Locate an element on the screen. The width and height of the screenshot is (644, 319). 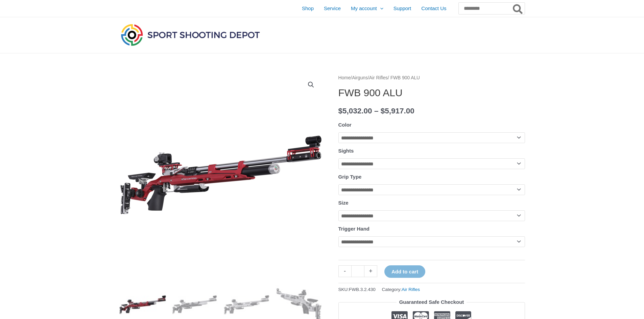
a: View full-screen image gallery is located at coordinates (311, 85).